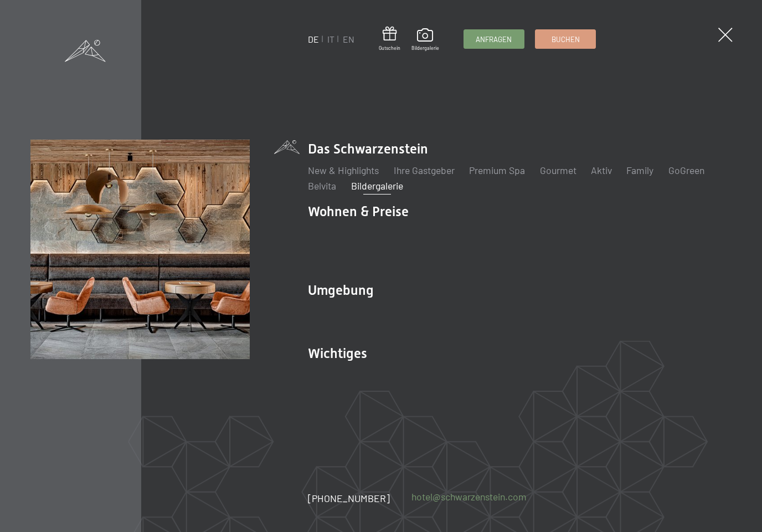 The width and height of the screenshot is (762, 532). I want to click on span: Bildergalerie, so click(425, 48).